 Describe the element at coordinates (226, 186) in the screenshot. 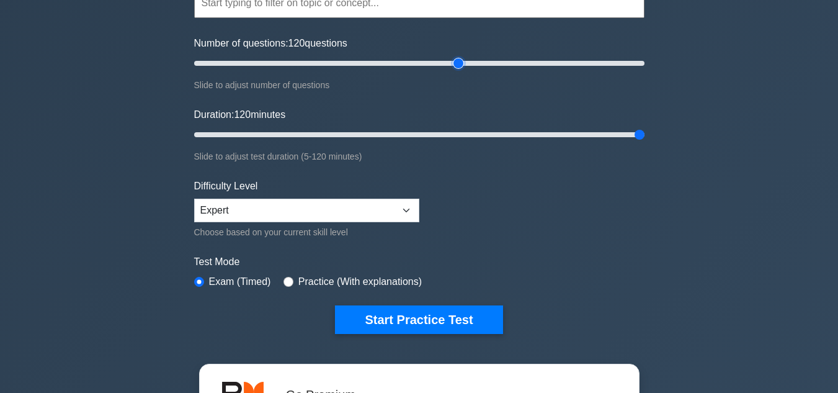

I see `label: Difficulty Level` at that location.